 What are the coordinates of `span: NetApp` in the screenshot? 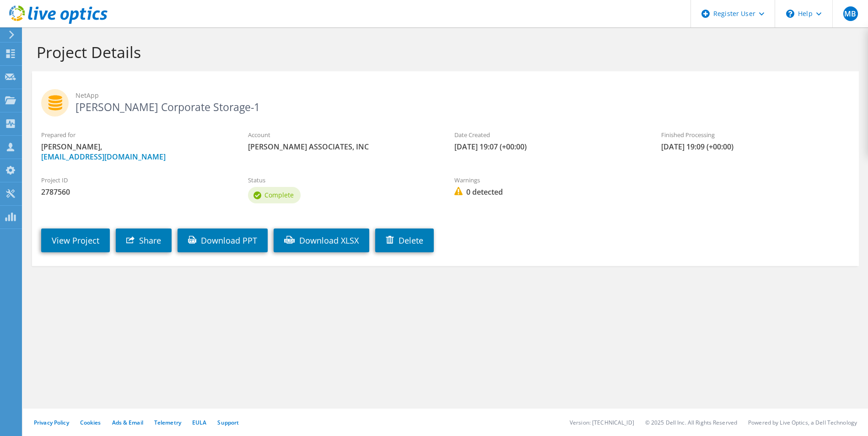 It's located at (463, 96).